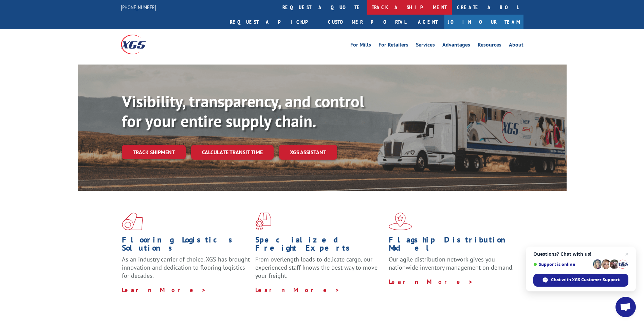 This screenshot has height=324, width=644. What do you see at coordinates (585, 280) in the screenshot?
I see `span: Chat with XGS Customer Support` at bounding box center [585, 280].